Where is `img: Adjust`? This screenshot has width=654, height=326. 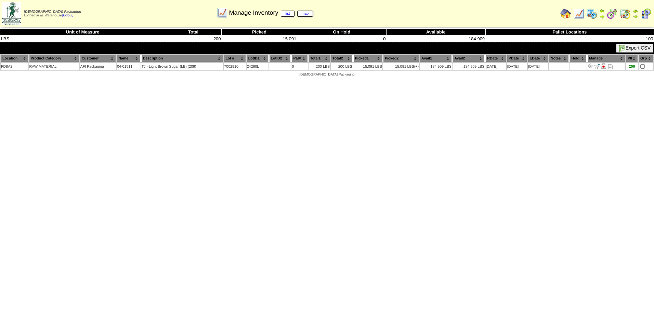 img: Adjust is located at coordinates (591, 66).